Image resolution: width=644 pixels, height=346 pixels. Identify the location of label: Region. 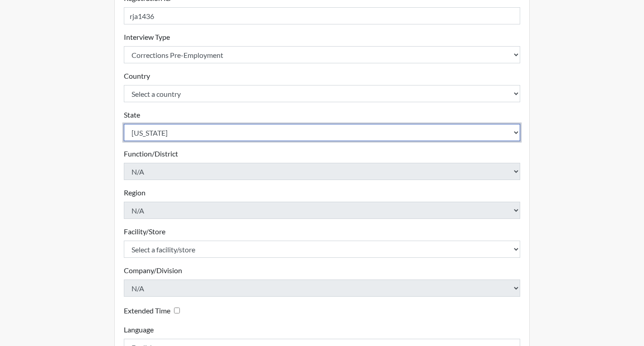
(135, 193).